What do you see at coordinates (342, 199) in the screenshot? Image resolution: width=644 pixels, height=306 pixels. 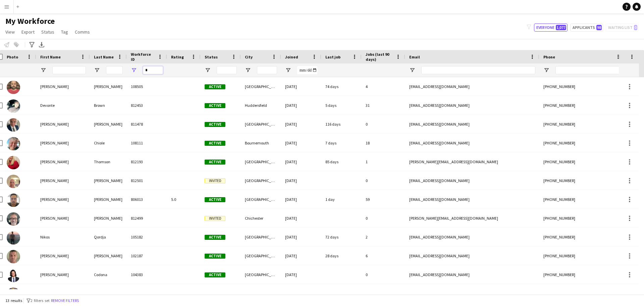 I see `div: 1 day` at bounding box center [342, 199].